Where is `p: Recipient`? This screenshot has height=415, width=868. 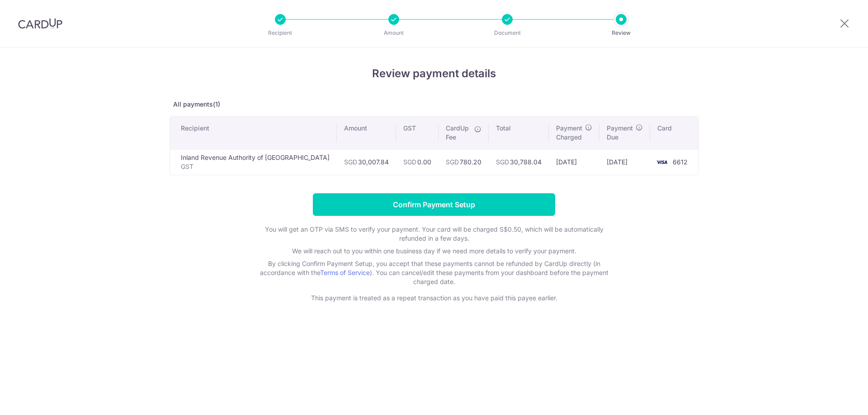
p: Recipient is located at coordinates (280, 33).